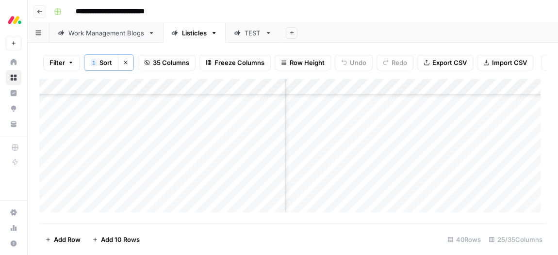 The width and height of the screenshot is (558, 255). Describe the element at coordinates (510, 63) in the screenshot. I see `span: Import CSV` at that location.